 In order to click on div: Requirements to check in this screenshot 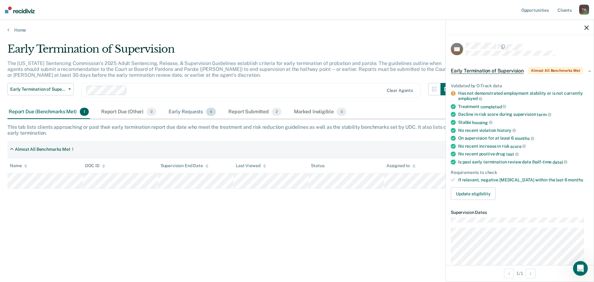, I will do `click(520, 172)`.